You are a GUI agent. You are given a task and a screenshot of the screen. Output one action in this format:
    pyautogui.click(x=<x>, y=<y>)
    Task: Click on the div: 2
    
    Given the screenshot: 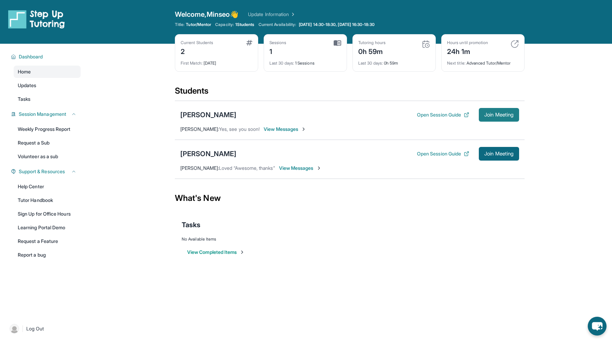 What is the action you would take?
    pyautogui.click(x=197, y=51)
    